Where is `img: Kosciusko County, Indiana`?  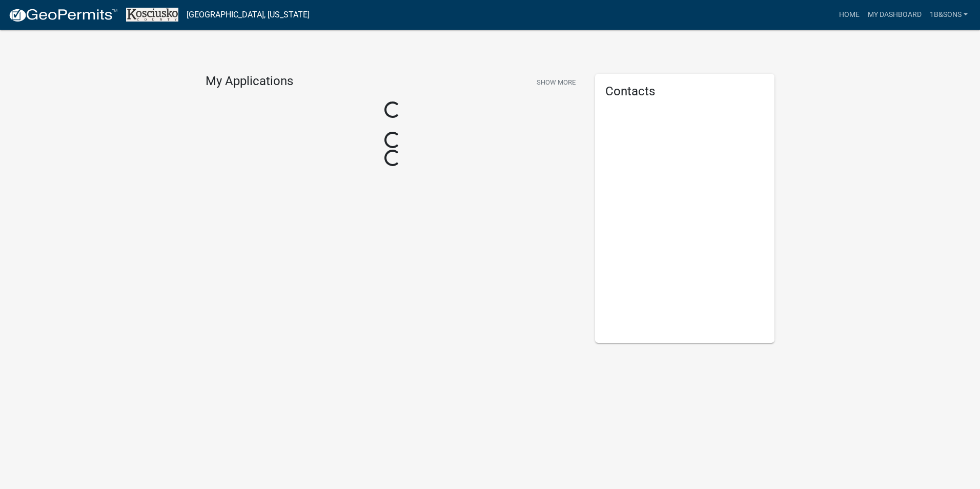
img: Kosciusko County, Indiana is located at coordinates (152, 15).